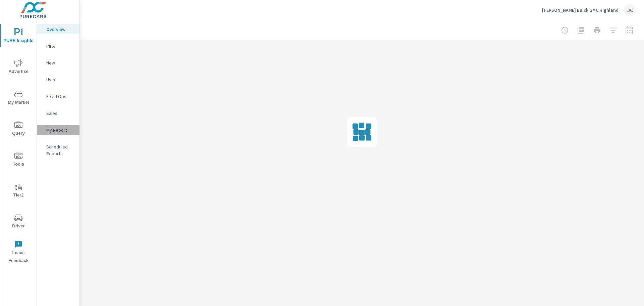  I want to click on div: Scheduled Reports, so click(58, 150).